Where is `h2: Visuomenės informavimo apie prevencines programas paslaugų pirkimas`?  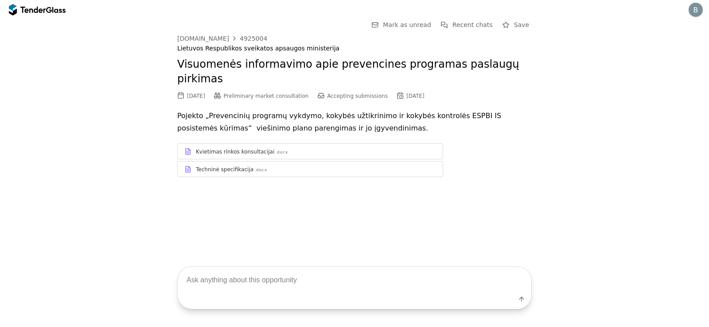
h2: Visuomenės informavimo apie prevencines programas paslaugų pirkimas is located at coordinates (354, 72).